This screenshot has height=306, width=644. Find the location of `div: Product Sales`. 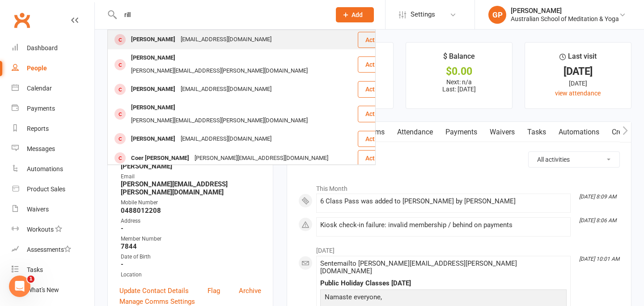

div: Product Sales is located at coordinates (46, 189).